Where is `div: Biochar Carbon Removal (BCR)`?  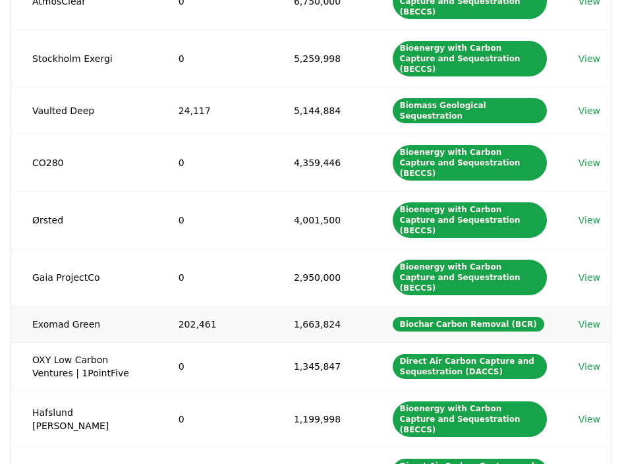
div: Biochar Carbon Removal (BCR) is located at coordinates (468, 324).